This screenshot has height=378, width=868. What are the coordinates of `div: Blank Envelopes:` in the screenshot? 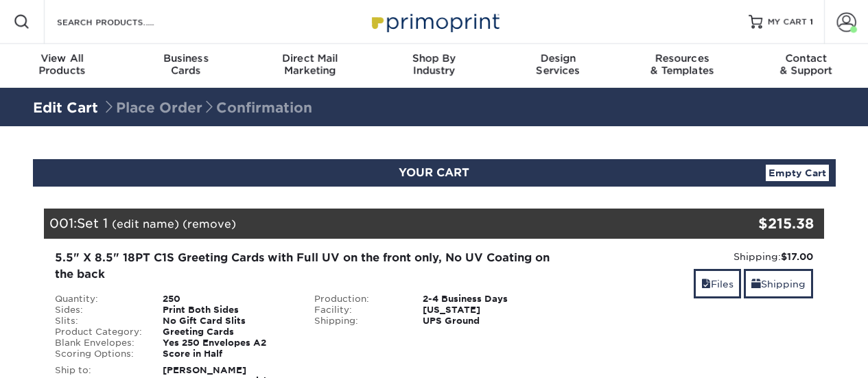 It's located at (99, 343).